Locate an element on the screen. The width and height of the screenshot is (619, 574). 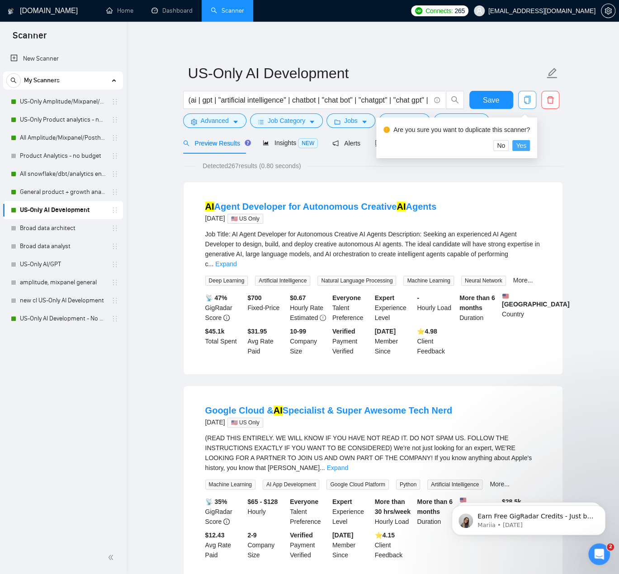
span: (READ THIS ENTIRELY. WE WILL KNOW IF YOU HAVE NOT READ IT. DO NOT SPAM US. FOLLOW THE INSTRUCTION... is located at coordinates (369, 453).